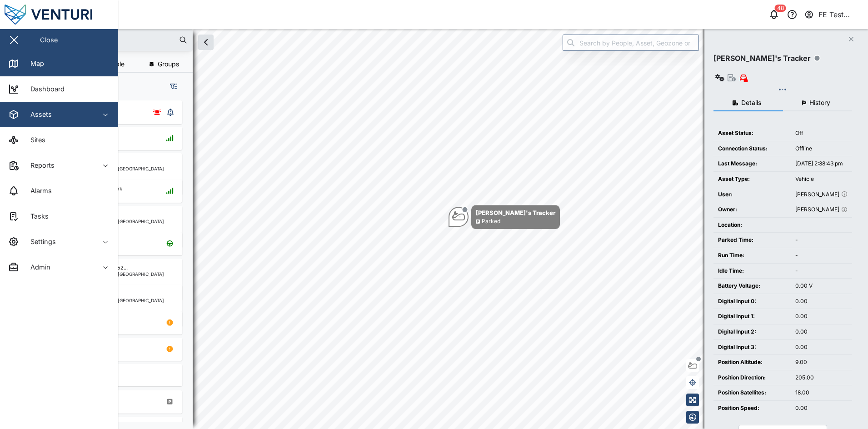  I want to click on div: Run Time:, so click(753, 255).